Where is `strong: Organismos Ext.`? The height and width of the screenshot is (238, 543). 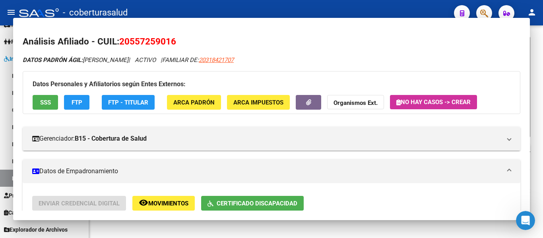 strong: Organismos Ext. is located at coordinates (355, 103).